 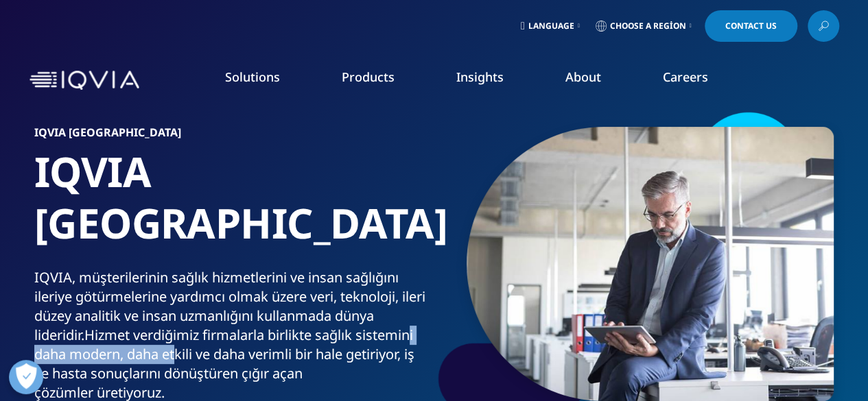 What do you see at coordinates (26, 377) in the screenshot?
I see `button: Açık Tercihler` at bounding box center [26, 377].